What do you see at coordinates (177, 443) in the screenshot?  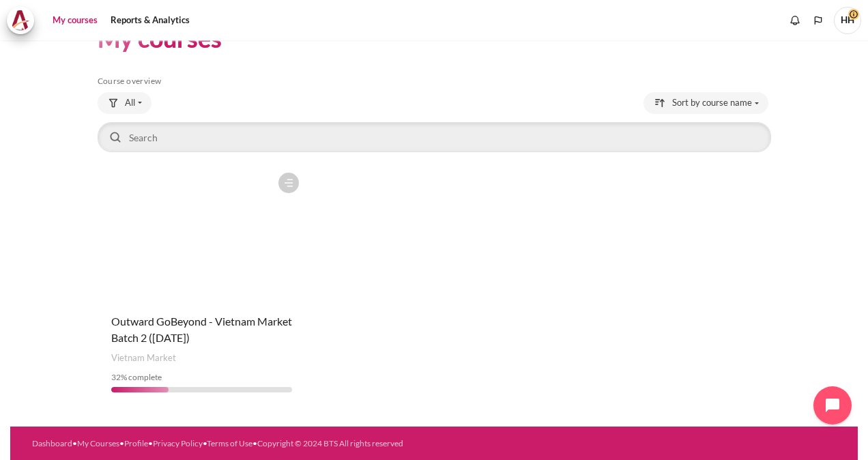 I see `a: Privacy Policy` at bounding box center [177, 443].